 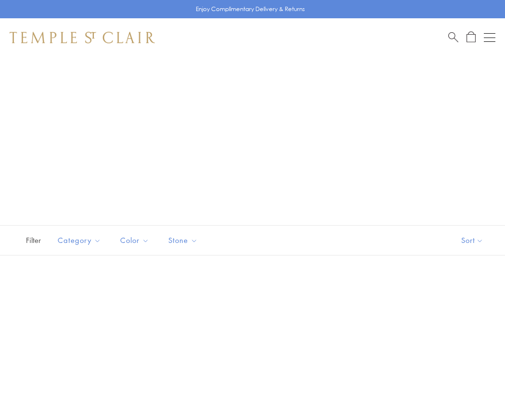 What do you see at coordinates (135, 240) in the screenshot?
I see `button: Color` at bounding box center [135, 240].